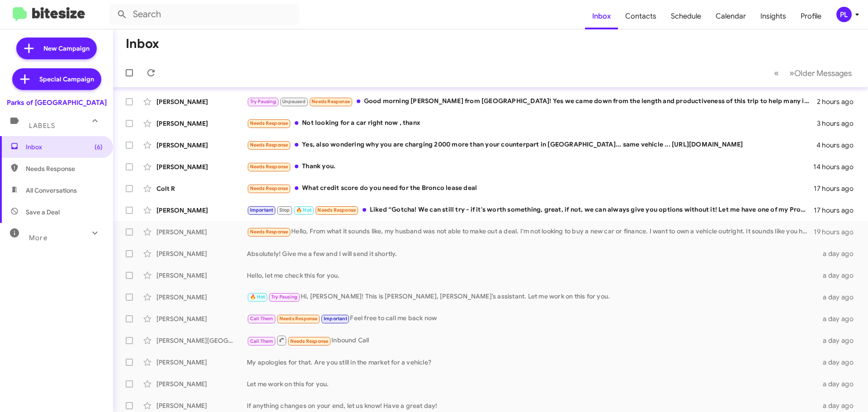 This screenshot has width=868, height=412. I want to click on span: More, so click(38, 238).